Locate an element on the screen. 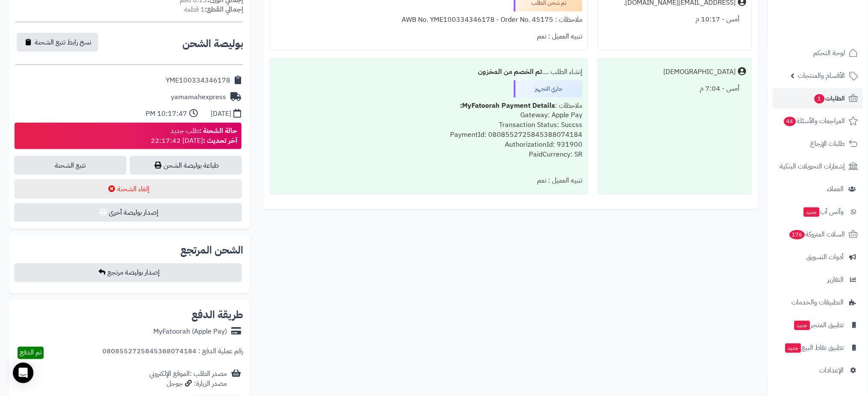 This screenshot has height=396, width=868. a: طلبات الإرجاع is located at coordinates (818, 144).